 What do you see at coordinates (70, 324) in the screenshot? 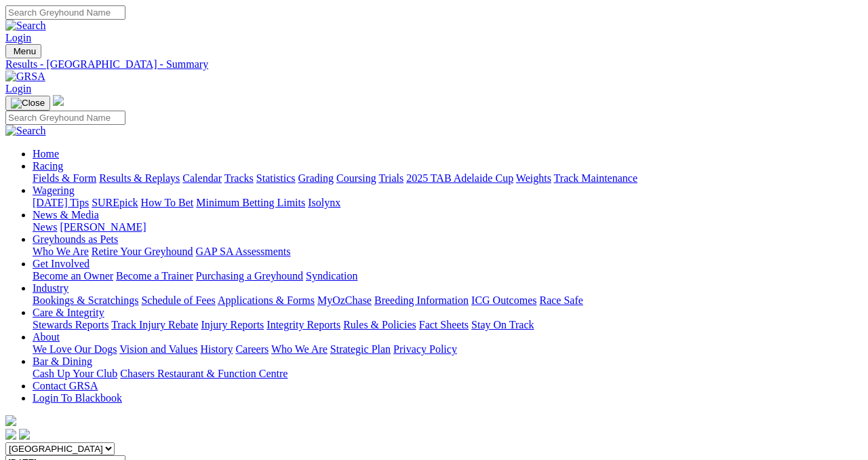
I see `a: Stewards Reports` at bounding box center [70, 324].